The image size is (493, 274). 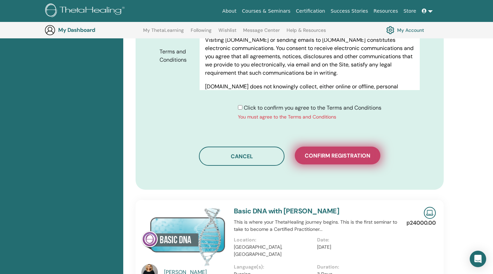 What do you see at coordinates (306, 33) in the screenshot?
I see `a: Help & Resources` at bounding box center [306, 33].